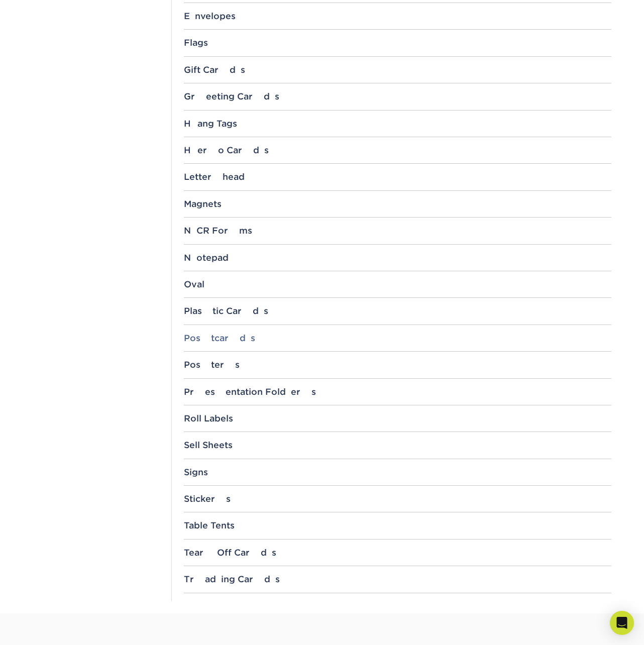  Describe the element at coordinates (397, 258) in the screenshot. I see `div: Notepad` at that location.